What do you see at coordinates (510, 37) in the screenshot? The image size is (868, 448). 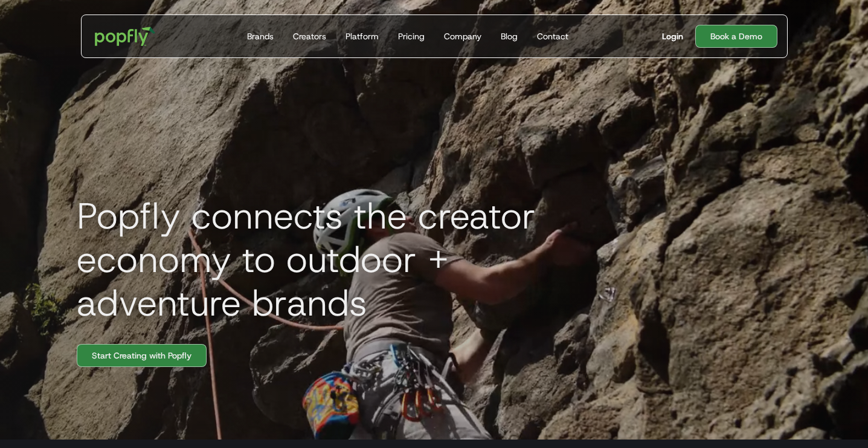 I see `a: Blog` at bounding box center [510, 37].